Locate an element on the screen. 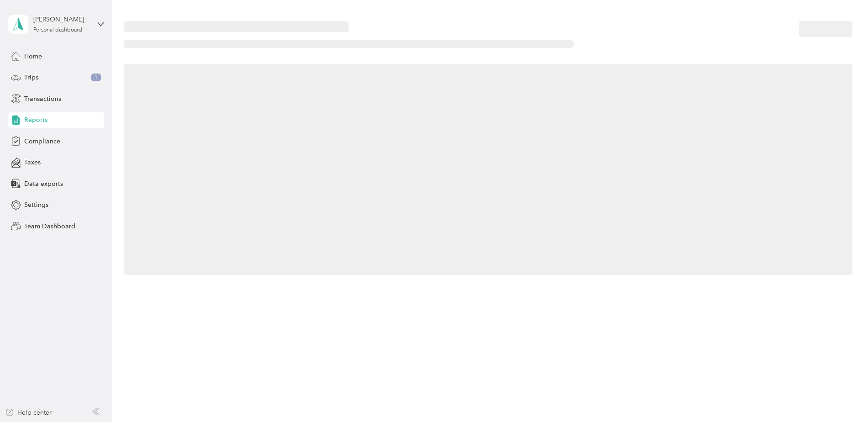  span: Team Dashboard is located at coordinates (50, 226).